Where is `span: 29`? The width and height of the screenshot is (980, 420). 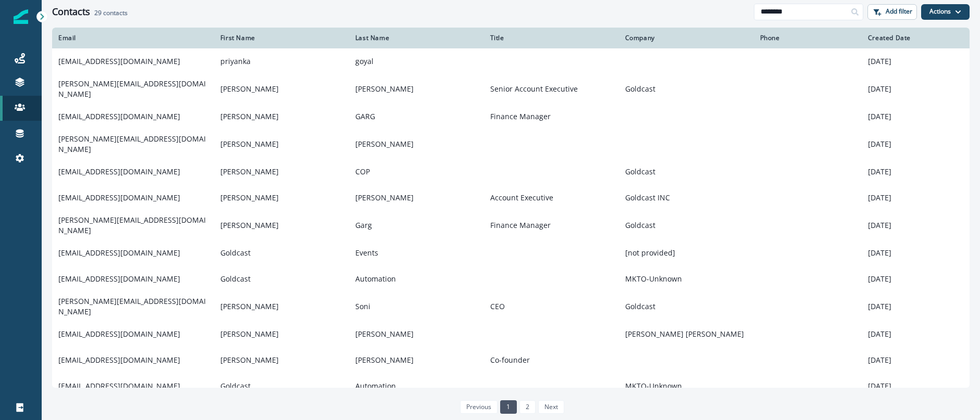
span: 29 is located at coordinates (98, 12).